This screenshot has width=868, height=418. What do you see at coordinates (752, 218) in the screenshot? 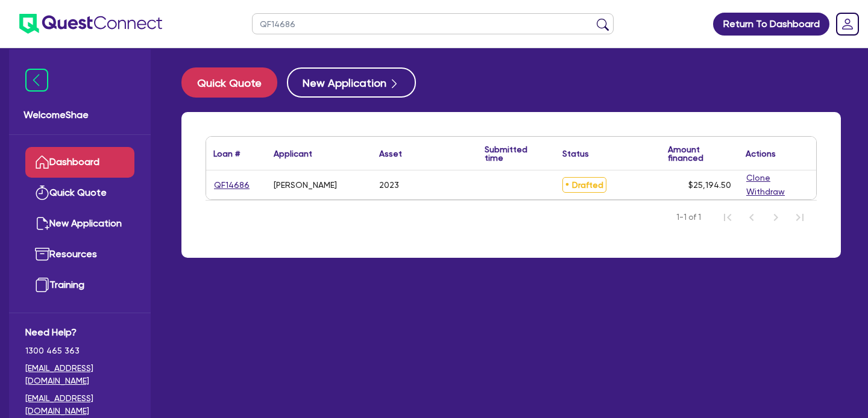
I see `button: Previous Page` at bounding box center [752, 218].